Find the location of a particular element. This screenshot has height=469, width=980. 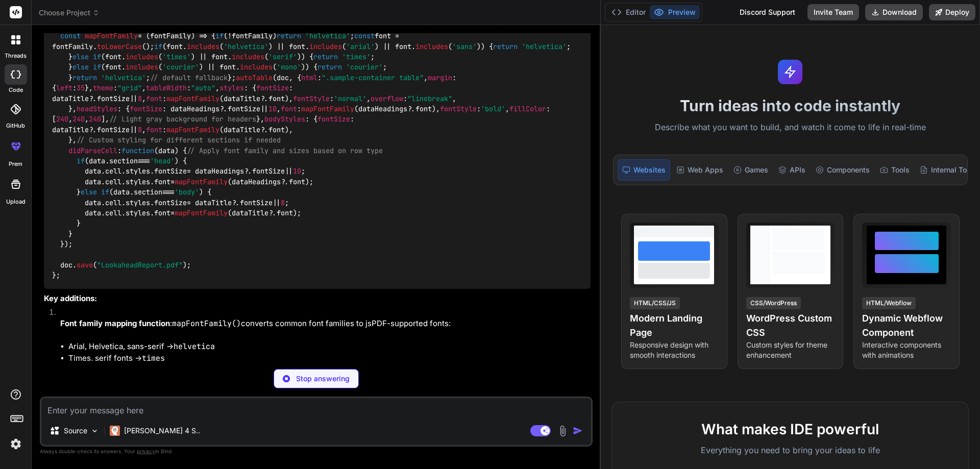

span: didParseCell is located at coordinates (93, 150).